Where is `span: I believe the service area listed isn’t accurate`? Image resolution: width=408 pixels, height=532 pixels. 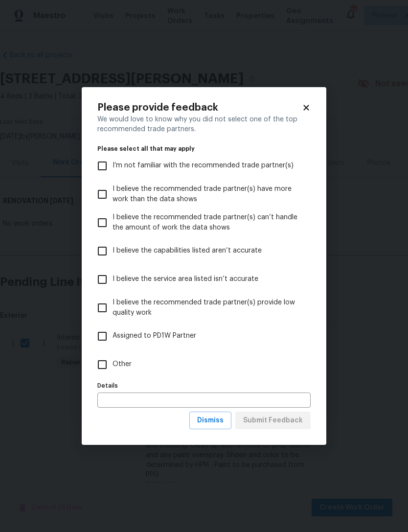
span: I believe the service area listed isn’t accurate is located at coordinates (185, 279).